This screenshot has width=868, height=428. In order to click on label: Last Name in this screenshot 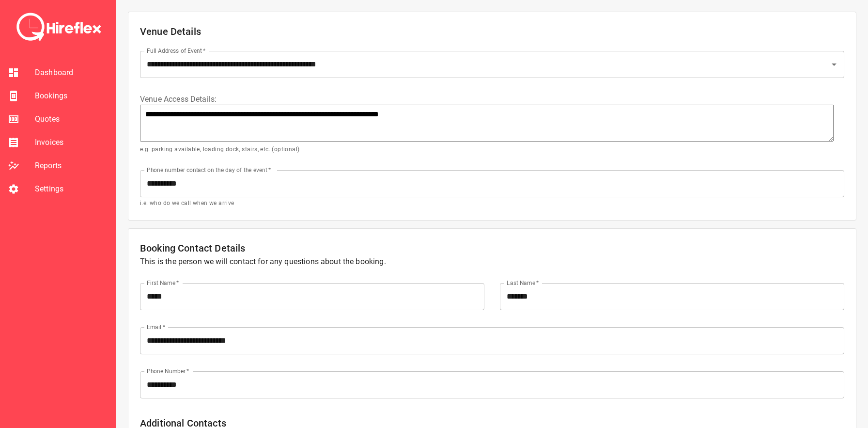, I will do `click(523, 283)`.